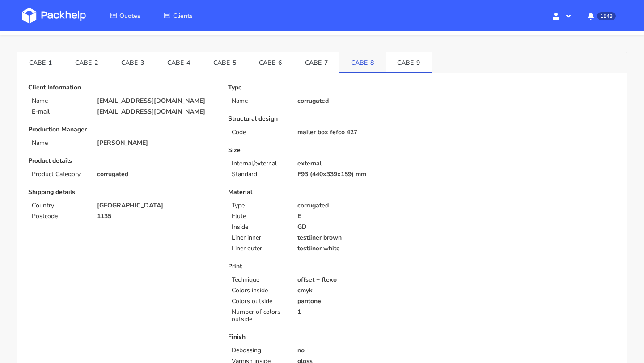  What do you see at coordinates (224, 62) in the screenshot?
I see `a: CABE-5` at bounding box center [224, 62].